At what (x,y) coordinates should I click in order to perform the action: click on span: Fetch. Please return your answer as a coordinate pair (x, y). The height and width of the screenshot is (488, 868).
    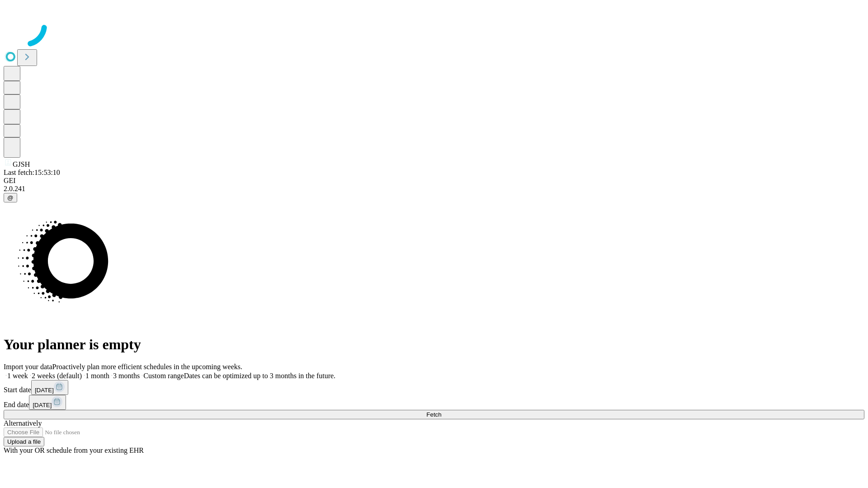
    Looking at the image, I should click on (434, 414).